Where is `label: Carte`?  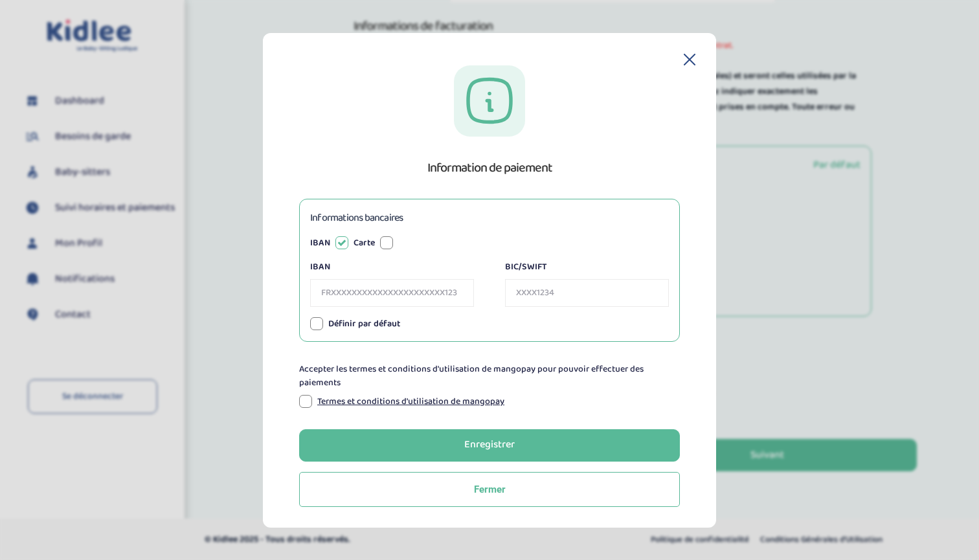 label: Carte is located at coordinates (364, 243).